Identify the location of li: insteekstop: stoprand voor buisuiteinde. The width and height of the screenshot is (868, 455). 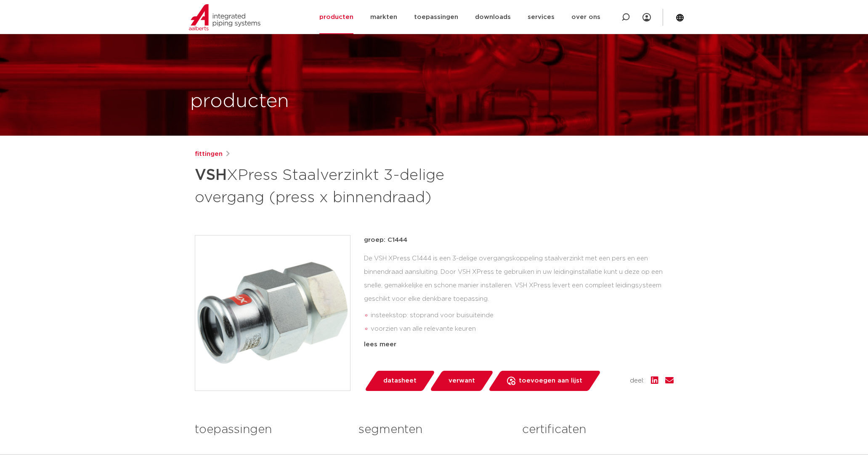
(523, 315).